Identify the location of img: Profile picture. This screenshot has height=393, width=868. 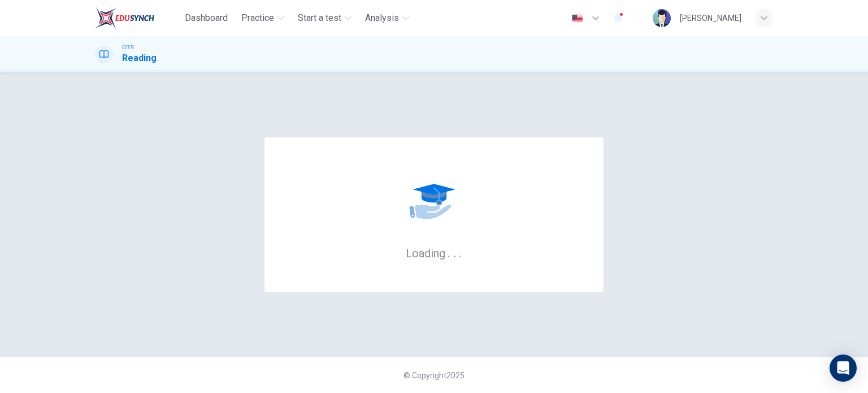
(662, 18).